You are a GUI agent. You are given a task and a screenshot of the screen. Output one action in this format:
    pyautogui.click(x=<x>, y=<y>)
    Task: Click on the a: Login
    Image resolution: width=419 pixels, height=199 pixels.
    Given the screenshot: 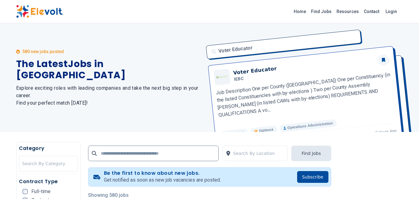 What is the action you would take?
    pyautogui.click(x=391, y=11)
    